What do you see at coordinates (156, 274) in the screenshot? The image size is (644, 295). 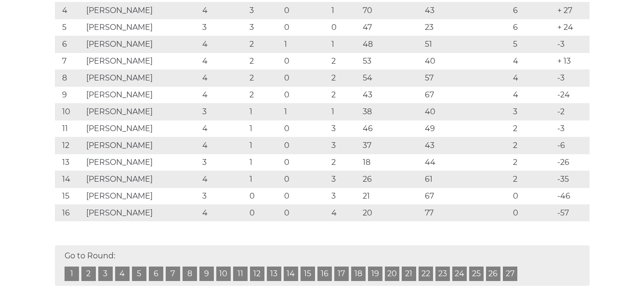 I see `a: 6` at bounding box center [156, 274].